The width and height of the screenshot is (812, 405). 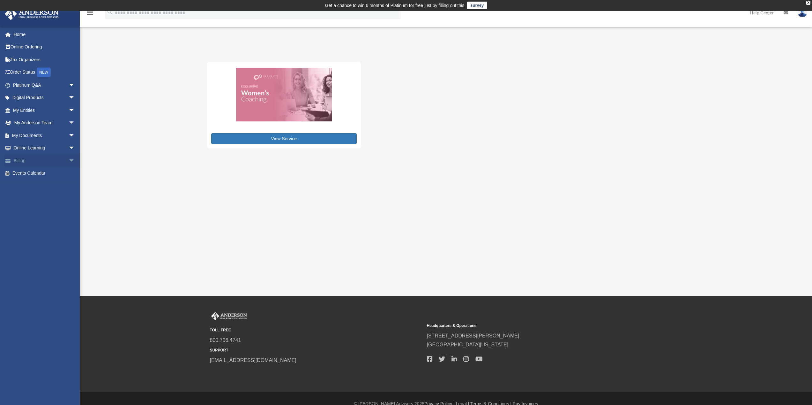 What do you see at coordinates (44, 161) in the screenshot?
I see `a: Billingarrow_drop_down` at bounding box center [44, 161].